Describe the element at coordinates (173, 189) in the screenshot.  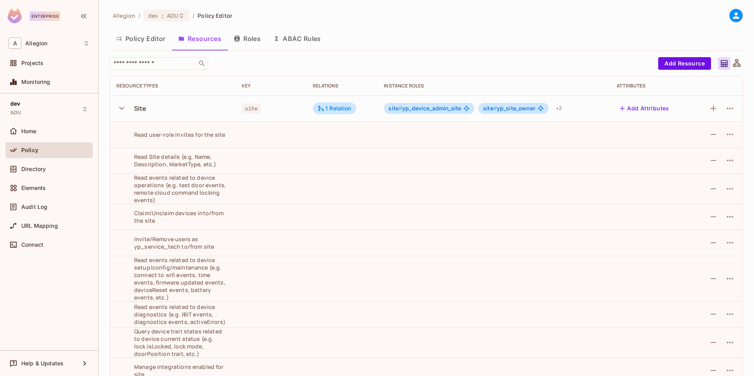
I see `div: Read events related to device operations (e.g. test door events, remote cloud command locking eve...` at that location.